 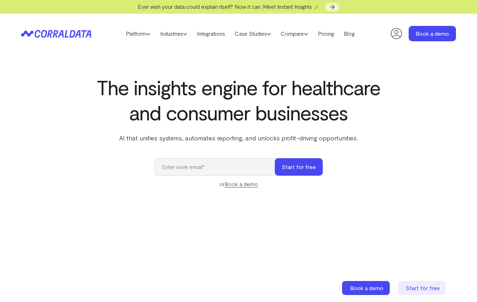 I want to click on span: Ever wish your data could explain itself? Now it can. Meet Instant Insights 🪄, so click(x=229, y=6).